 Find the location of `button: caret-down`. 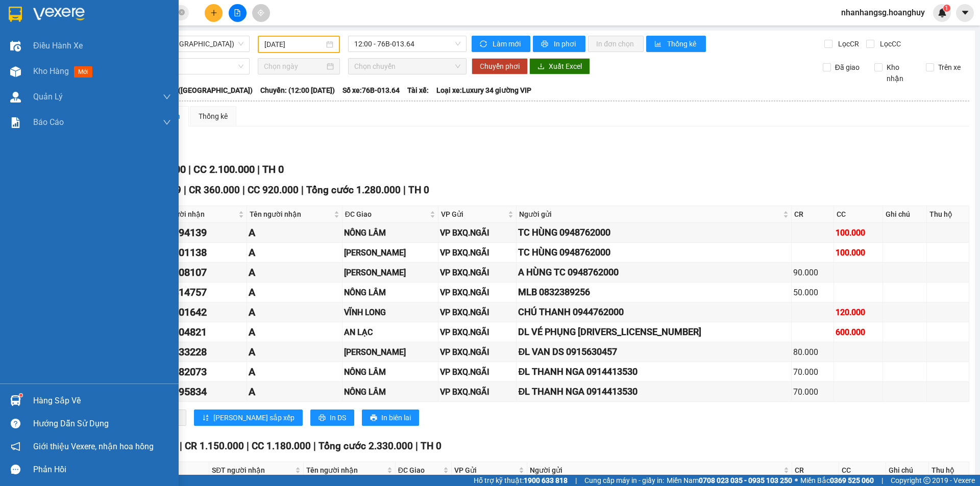

button: caret-down is located at coordinates (965, 13).